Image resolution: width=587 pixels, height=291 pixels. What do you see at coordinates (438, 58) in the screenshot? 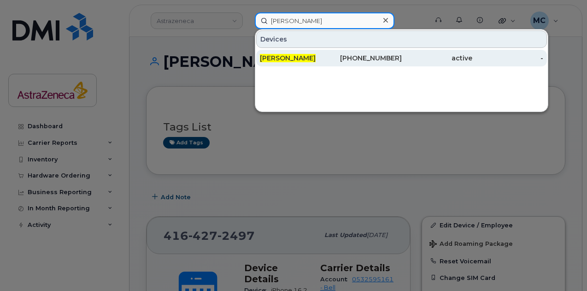
I see `div: active` at bounding box center [438, 58].